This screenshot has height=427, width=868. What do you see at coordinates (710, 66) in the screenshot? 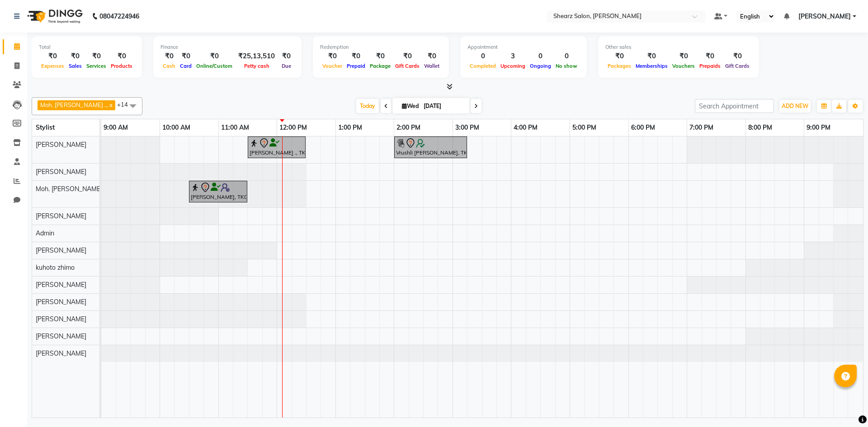
I see `span: Prepaids` at bounding box center [710, 66].